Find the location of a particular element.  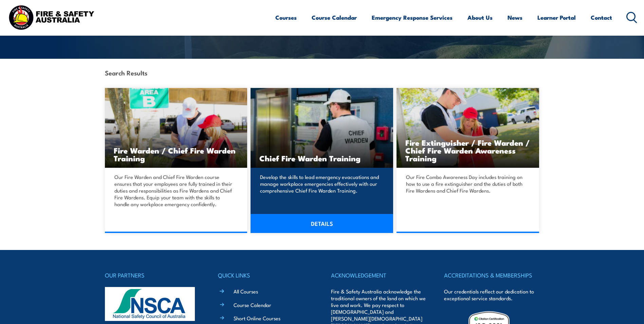

h4: QUICK LINKS is located at coordinates (265, 275).